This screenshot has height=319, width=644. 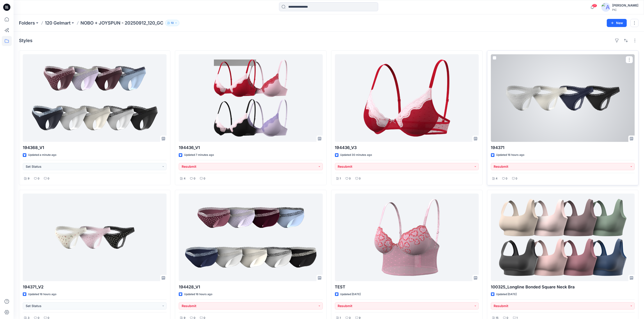 I want to click on p: 194436_V3, so click(x=407, y=148).